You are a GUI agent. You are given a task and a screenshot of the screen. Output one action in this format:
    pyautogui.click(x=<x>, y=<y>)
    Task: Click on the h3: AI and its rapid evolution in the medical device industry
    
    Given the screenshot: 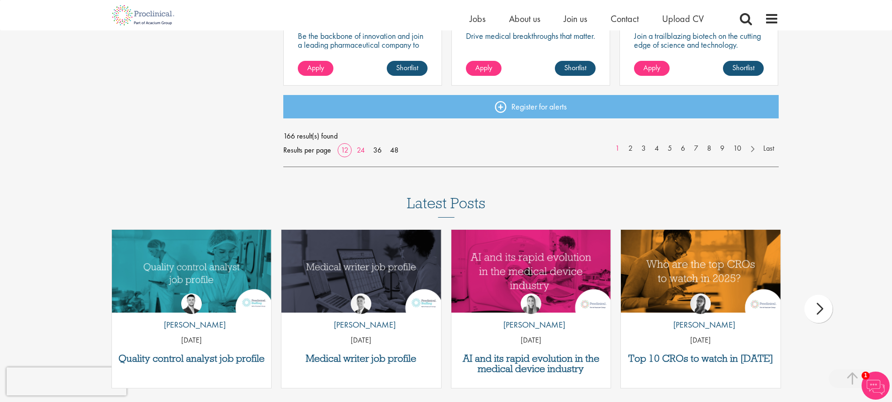 What is the action you would take?
    pyautogui.click(x=531, y=364)
    